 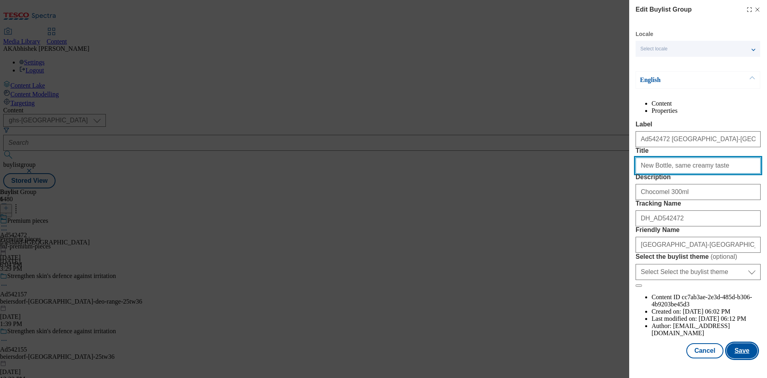 What do you see at coordinates (706, 318) in the screenshot?
I see `li: Last modified on:` at bounding box center [706, 318].